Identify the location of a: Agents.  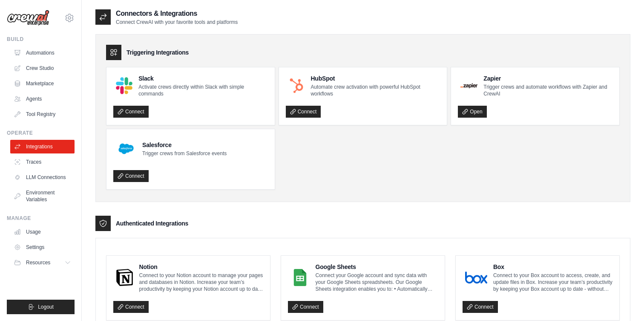
(42, 99).